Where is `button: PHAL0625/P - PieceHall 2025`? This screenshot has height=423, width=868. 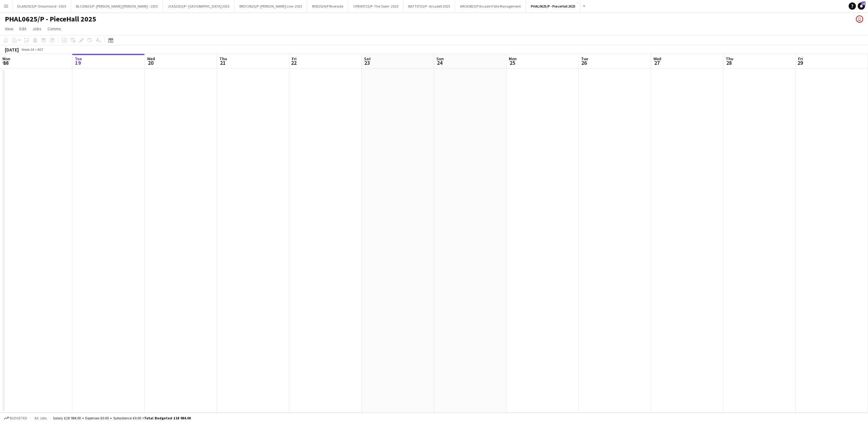 button: PHAL0625/P - PieceHall 2025 is located at coordinates (553, 6).